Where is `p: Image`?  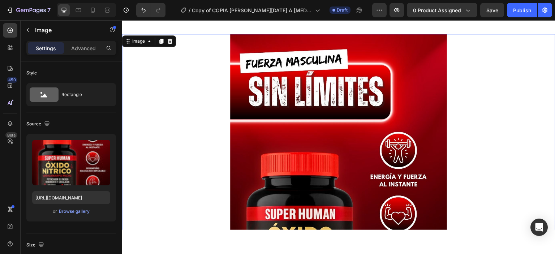
p: Image is located at coordinates (66, 30).